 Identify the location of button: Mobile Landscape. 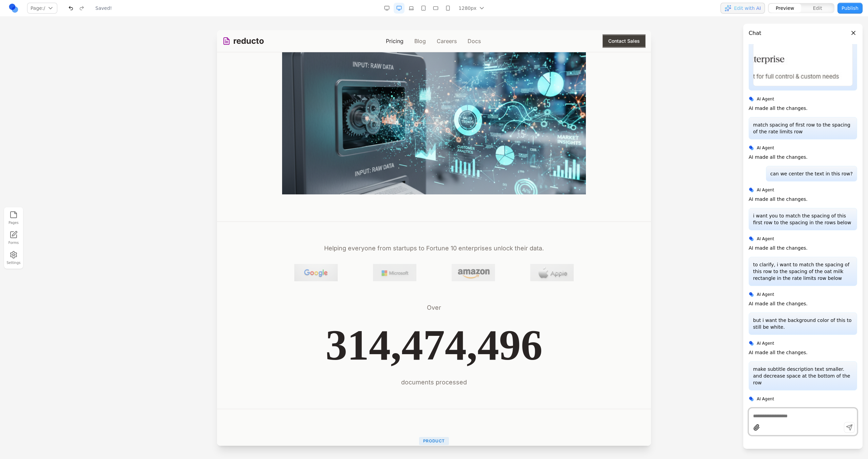
(435, 8).